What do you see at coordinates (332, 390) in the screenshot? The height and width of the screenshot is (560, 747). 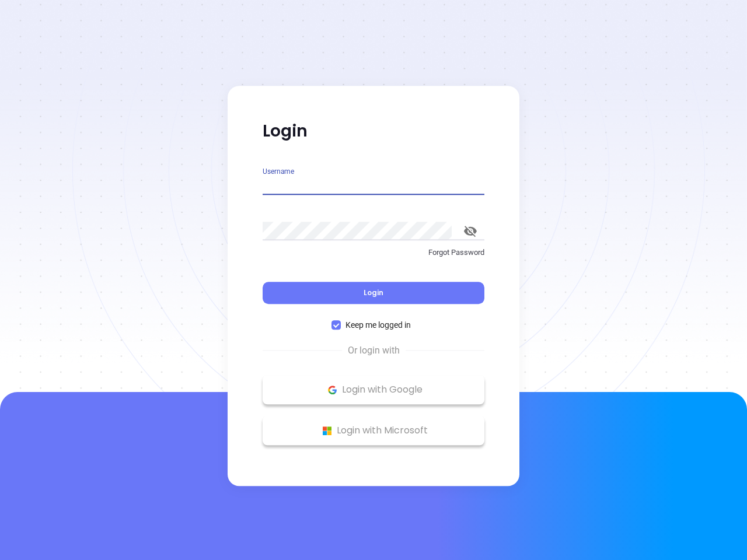 I see `img: Google Logo` at bounding box center [332, 390].